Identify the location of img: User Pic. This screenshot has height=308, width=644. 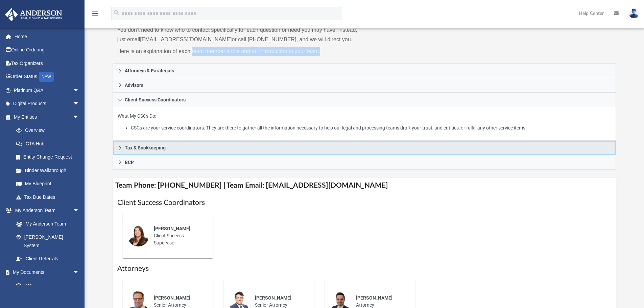
(634, 13).